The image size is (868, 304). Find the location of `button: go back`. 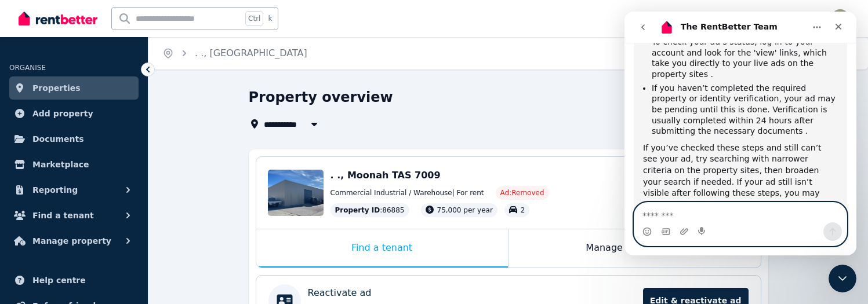

button: go back is located at coordinates (19, 15).